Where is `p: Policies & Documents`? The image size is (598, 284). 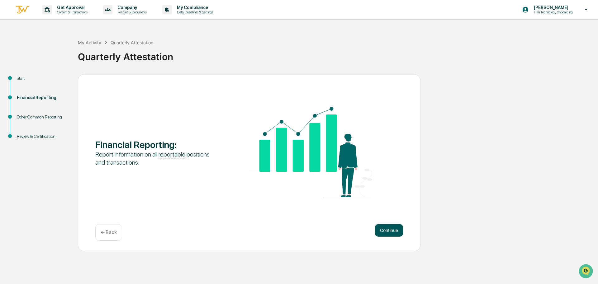 p: Policies & Documents is located at coordinates (131, 12).